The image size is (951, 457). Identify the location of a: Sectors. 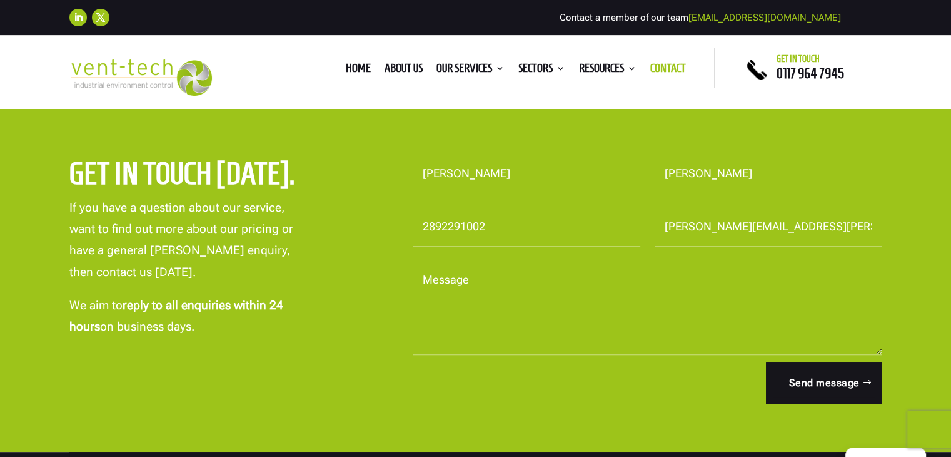
(542, 71).